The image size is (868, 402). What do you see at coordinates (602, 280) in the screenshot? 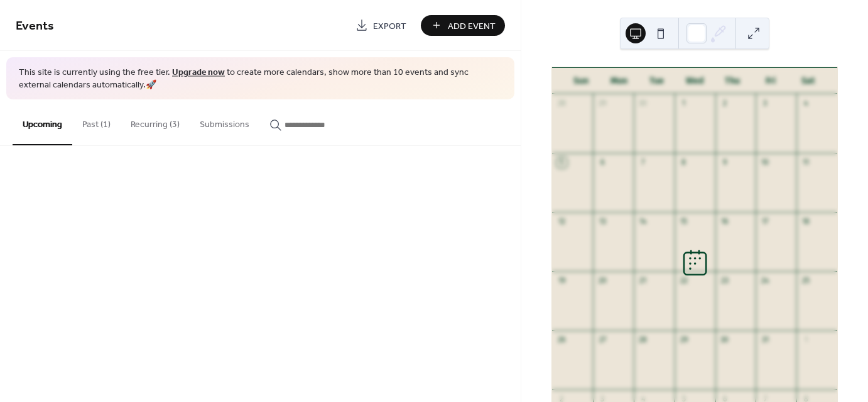
I see `div: 20` at bounding box center [602, 280].